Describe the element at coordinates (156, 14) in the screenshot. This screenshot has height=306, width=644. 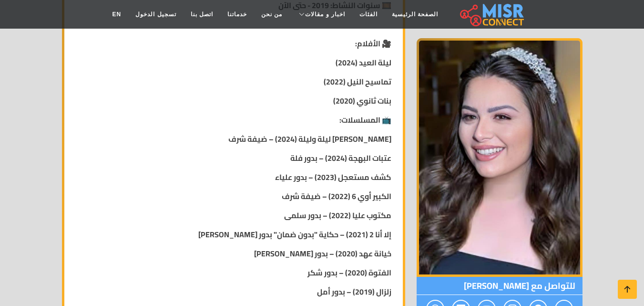
I see `a: تسجيل الدخول` at that location.